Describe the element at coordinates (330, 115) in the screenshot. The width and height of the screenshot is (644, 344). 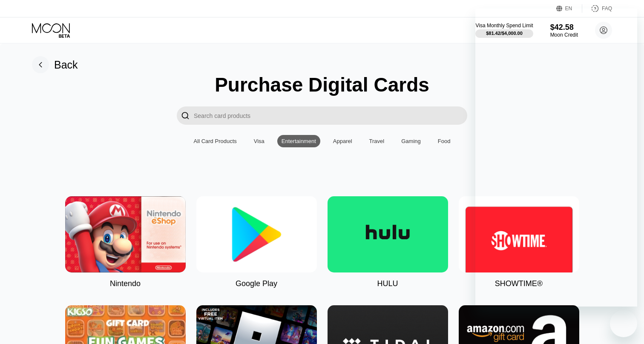
I see `input: Search card products` at that location.